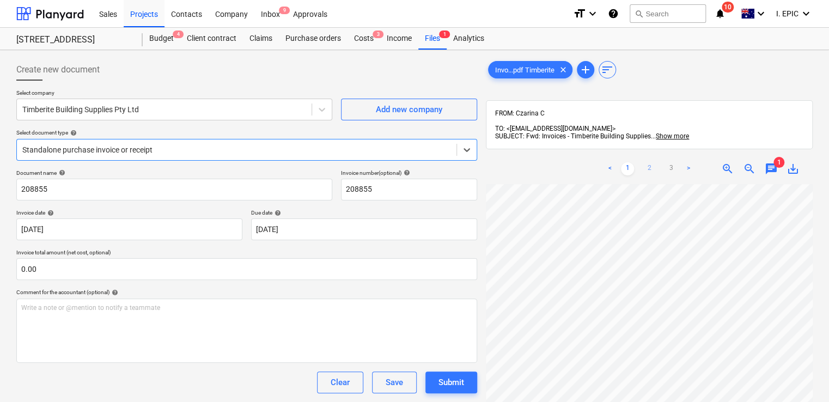 The width and height of the screenshot is (829, 402). I want to click on div: Due date, so click(364, 212).